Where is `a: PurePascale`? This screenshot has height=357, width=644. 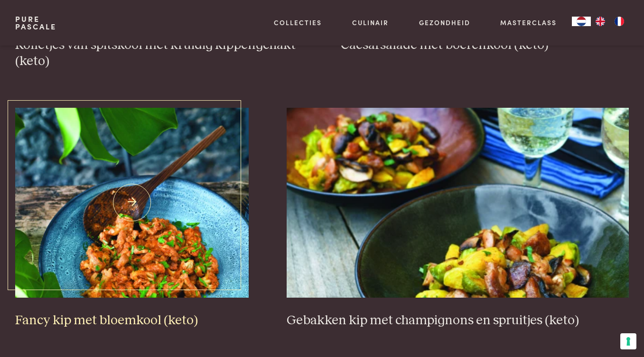 a: PurePascale is located at coordinates (36, 23).